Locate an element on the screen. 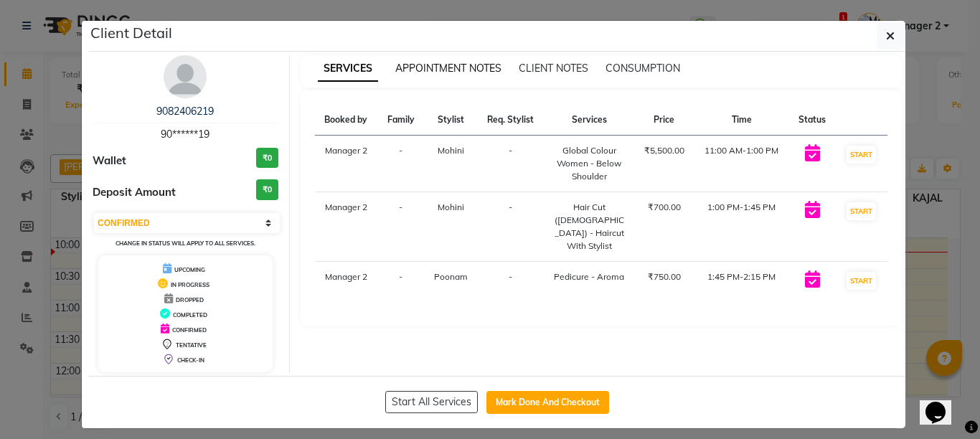 The image size is (980, 439). th: Family is located at coordinates (400, 120).